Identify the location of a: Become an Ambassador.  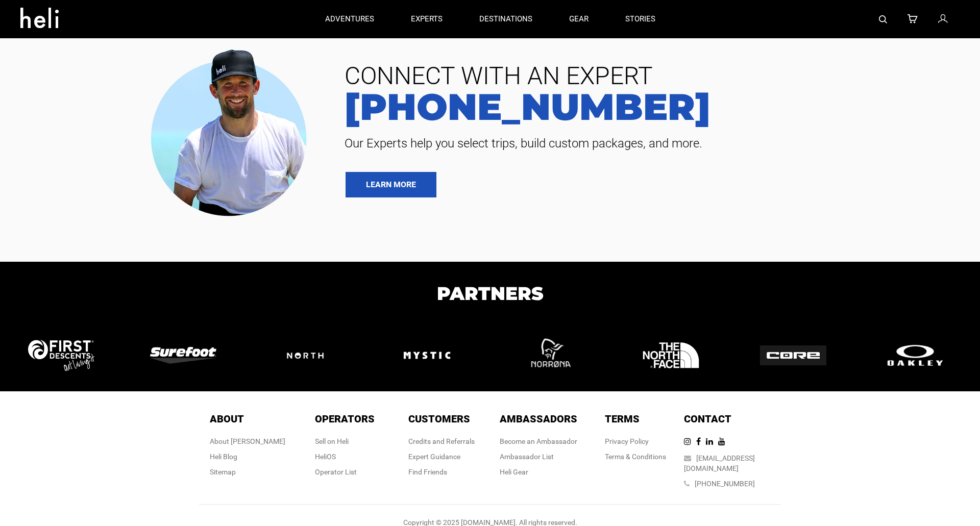
(538, 441).